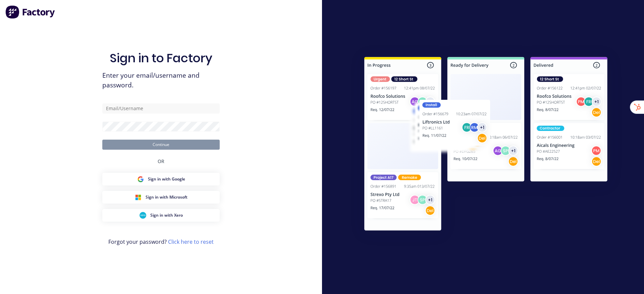 The height and width of the screenshot is (294, 644). What do you see at coordinates (191, 242) in the screenshot?
I see `a: Click here to reset` at bounding box center [191, 242].